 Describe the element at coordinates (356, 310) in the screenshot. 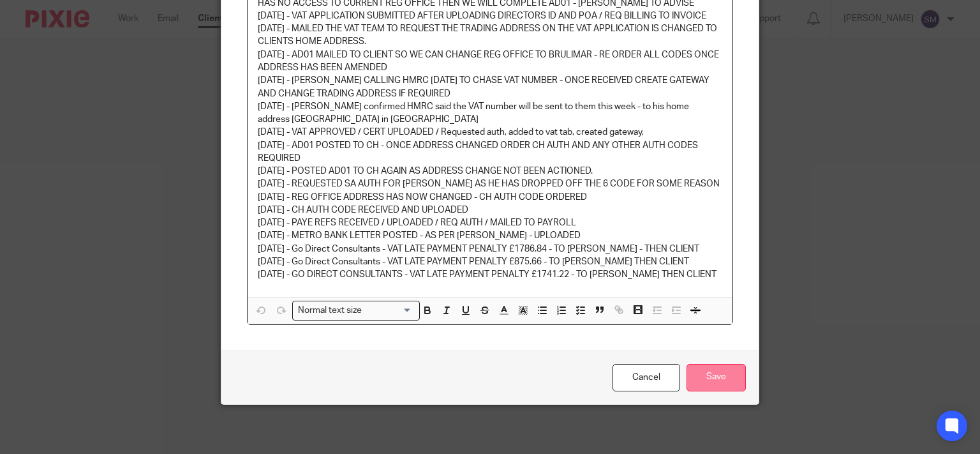

I see `div: Search for option` at that location.